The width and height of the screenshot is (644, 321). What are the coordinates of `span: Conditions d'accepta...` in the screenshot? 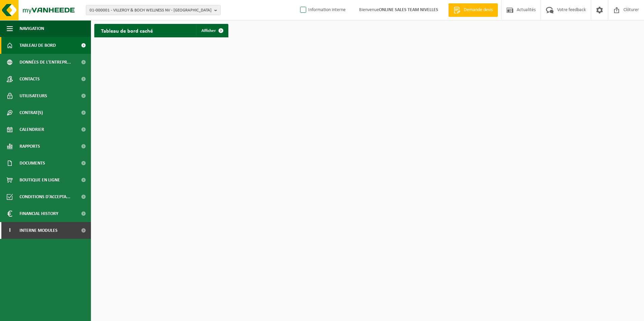 It's located at (45, 197).